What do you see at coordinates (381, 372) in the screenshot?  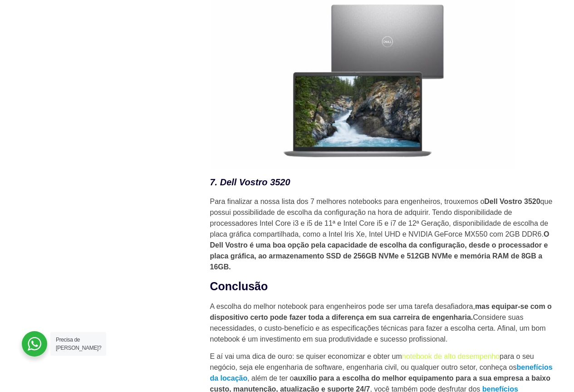 I see `mark: benefícios da locação` at bounding box center [381, 372].